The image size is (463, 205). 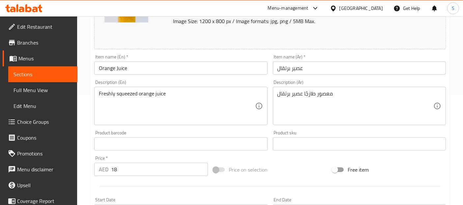 What do you see at coordinates (358, 169) in the screenshot?
I see `span: Free item` at bounding box center [358, 169].